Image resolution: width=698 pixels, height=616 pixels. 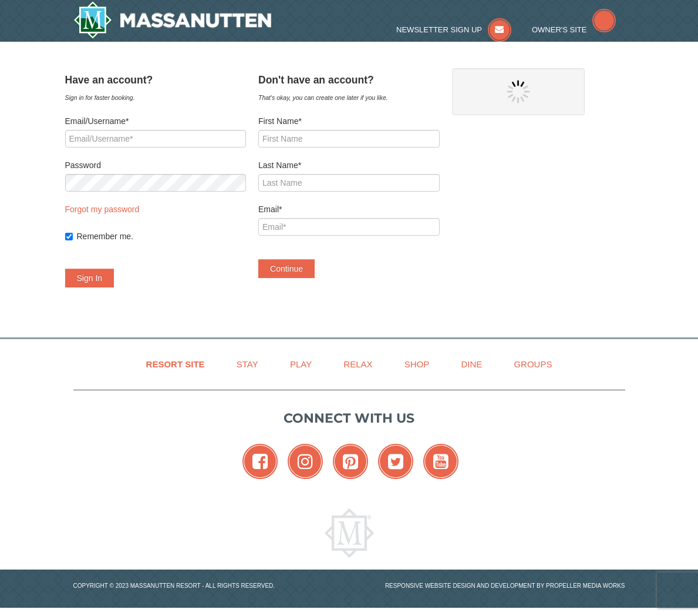 What do you see at coordinates (454, 30) in the screenshot?
I see `a: Newsletter Sign Up` at bounding box center [454, 30].